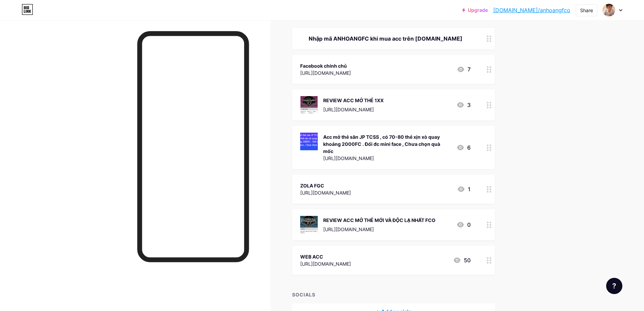 Image resolution: width=644 pixels, height=311 pixels. I want to click on img: REVIEW ACC MỞ THẺ 1XX, so click(309, 105).